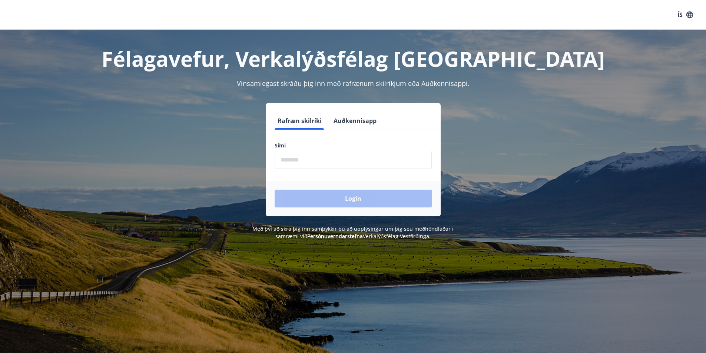 Image resolution: width=706 pixels, height=353 pixels. What do you see at coordinates (335, 236) in the screenshot?
I see `a: Persónuverndarstefna` at bounding box center [335, 236].